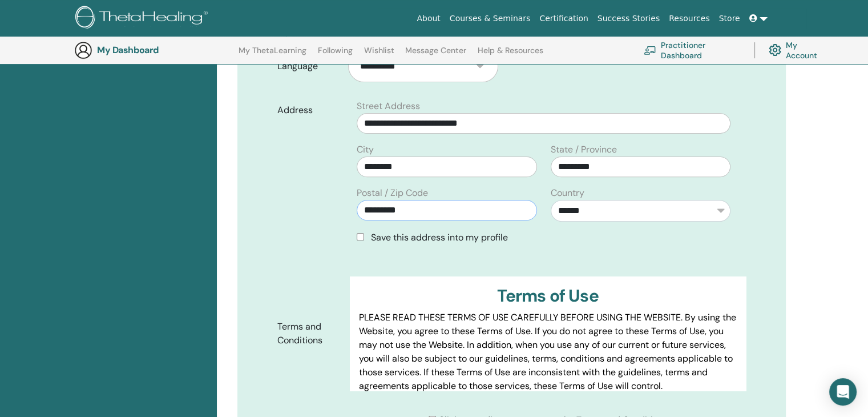 The width and height of the screenshot is (868, 417). Describe the element at coordinates (154, 49) in the screenshot. I see `h3: My Dashboard` at that location.